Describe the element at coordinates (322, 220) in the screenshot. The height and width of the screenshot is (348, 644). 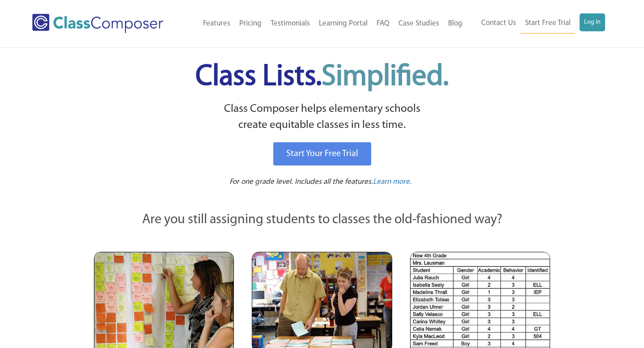
I see `p: Are you still assigning students to classes the old-fashioned way?` at that location.